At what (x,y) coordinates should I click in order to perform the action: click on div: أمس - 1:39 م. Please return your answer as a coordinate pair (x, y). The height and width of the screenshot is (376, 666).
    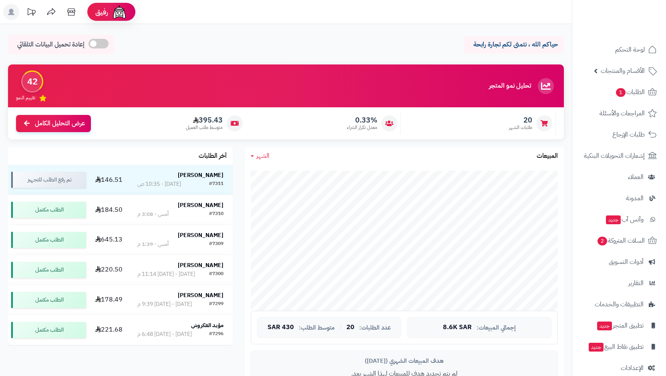
    Looking at the image, I should click on (153, 244).